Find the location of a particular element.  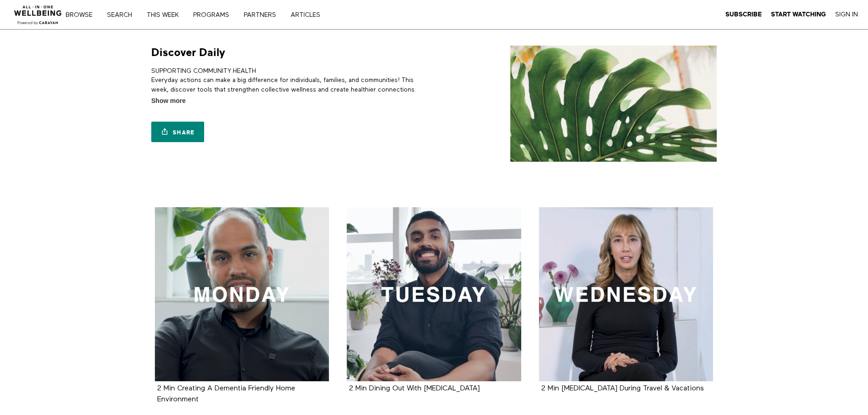

nav: Primary is located at coordinates (205, 14).